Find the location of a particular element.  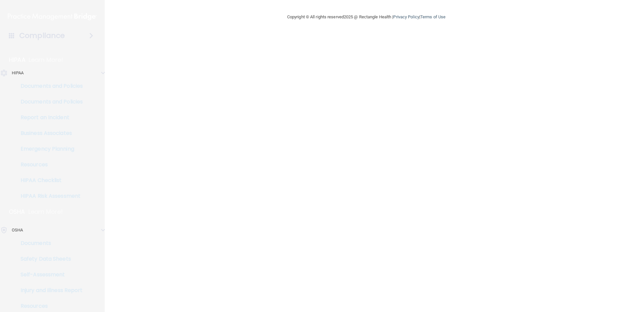

p: Business Associates is located at coordinates (49, 133).